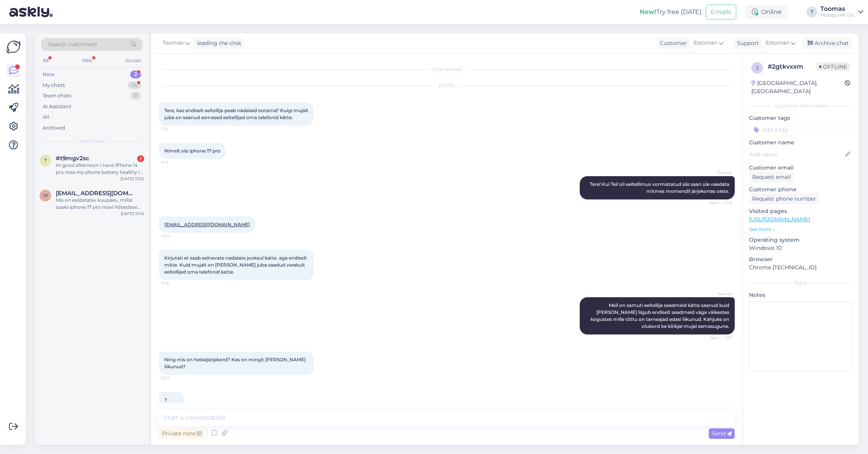  I want to click on p: Customer phone, so click(801, 189).